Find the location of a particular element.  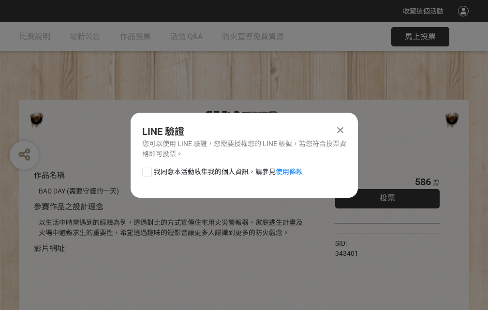

span: 最新公告 is located at coordinates (85, 36).